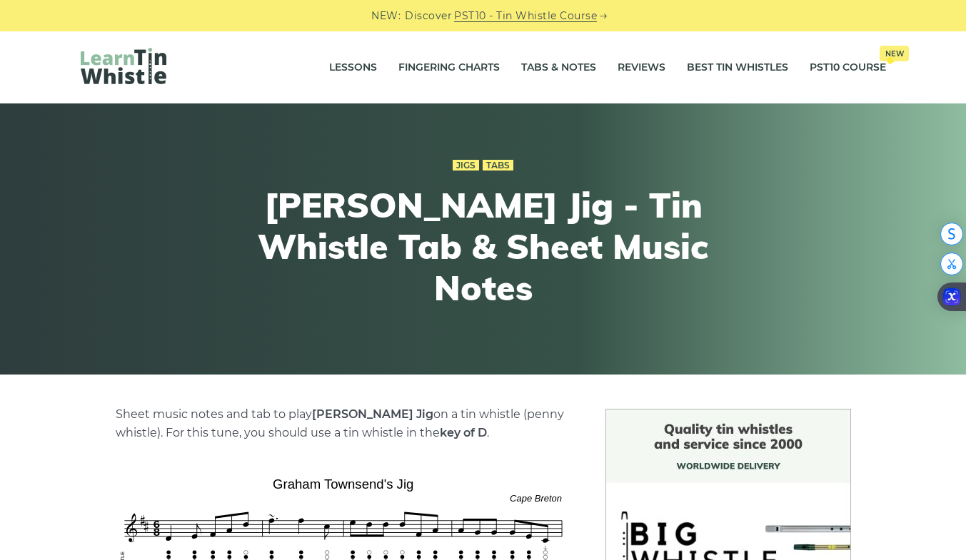 The height and width of the screenshot is (560, 966). Describe the element at coordinates (449, 68) in the screenshot. I see `a: Fingering Charts` at that location.